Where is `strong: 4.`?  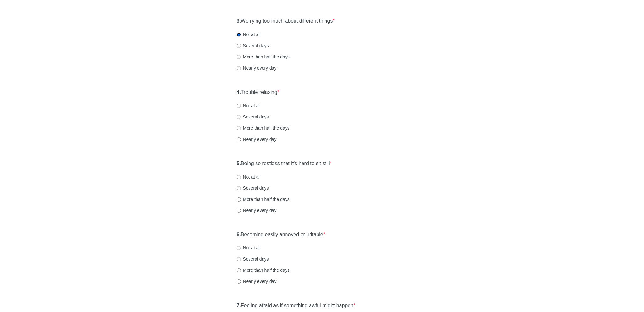
strong: 4. is located at coordinates (239, 92).